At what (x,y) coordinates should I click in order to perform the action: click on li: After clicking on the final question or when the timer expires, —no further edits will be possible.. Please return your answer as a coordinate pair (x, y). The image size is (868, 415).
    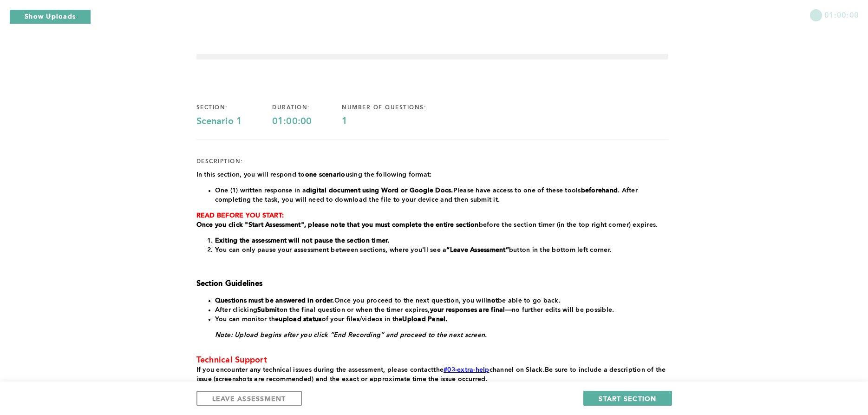
    Looking at the image, I should click on (442, 310).